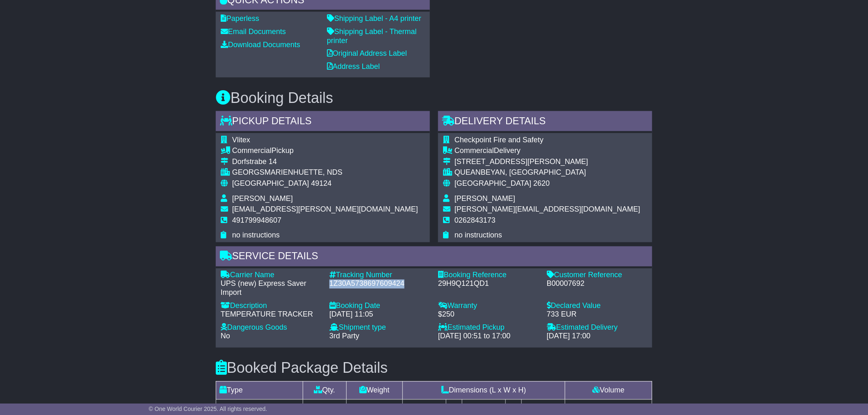 This screenshot has width=868, height=415. I want to click on a: Download Documents, so click(260, 45).